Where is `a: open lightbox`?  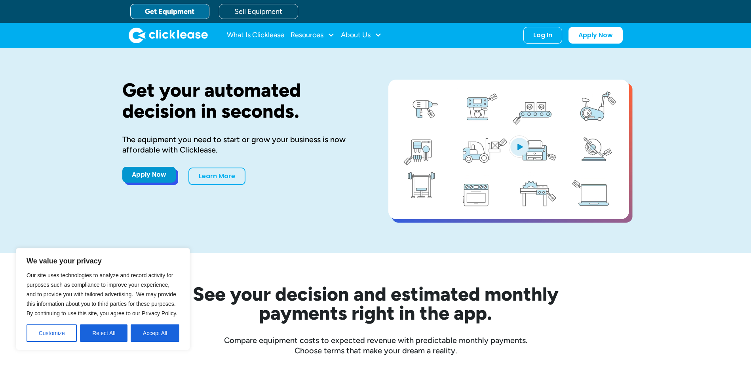 a: open lightbox is located at coordinates (509, 149).